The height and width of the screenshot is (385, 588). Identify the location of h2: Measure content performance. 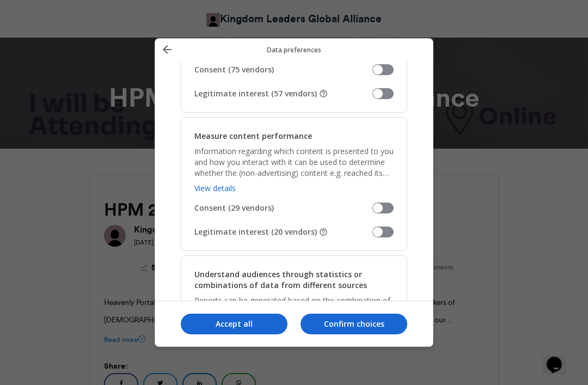
(253, 136).